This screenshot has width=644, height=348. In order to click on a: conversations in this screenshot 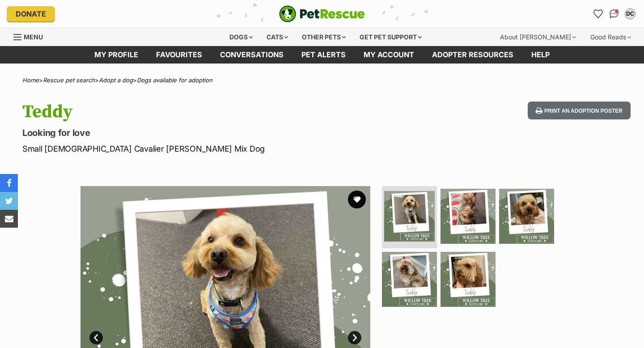, I will do `click(252, 55)`.